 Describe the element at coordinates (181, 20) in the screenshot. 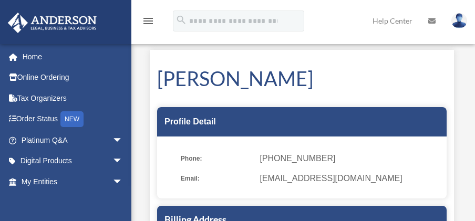

I see `i: search` at that location.